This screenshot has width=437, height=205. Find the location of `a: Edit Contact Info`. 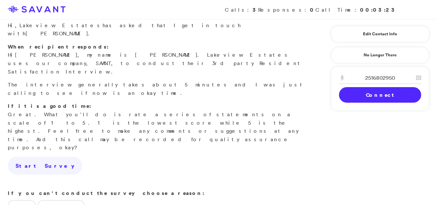

a: Edit Contact Info is located at coordinates (380, 34).